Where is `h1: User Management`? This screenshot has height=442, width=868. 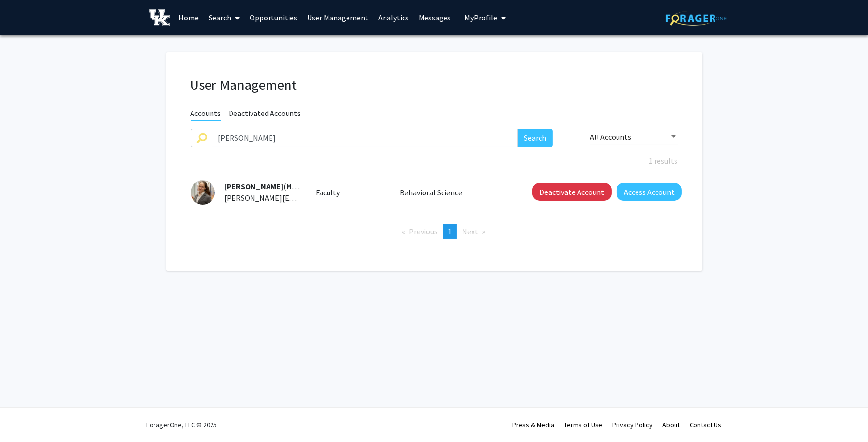
h1: User Management is located at coordinates (434, 85).